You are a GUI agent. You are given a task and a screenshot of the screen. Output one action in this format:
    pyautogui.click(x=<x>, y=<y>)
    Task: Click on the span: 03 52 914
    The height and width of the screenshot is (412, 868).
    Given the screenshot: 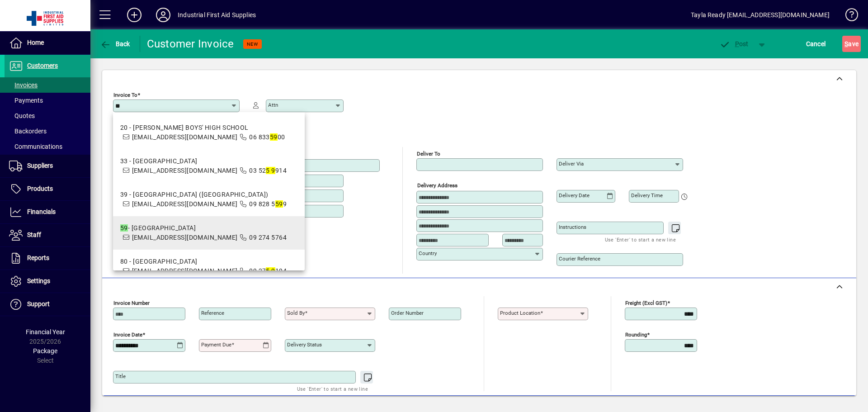 What is the action you would take?
    pyautogui.click(x=268, y=170)
    